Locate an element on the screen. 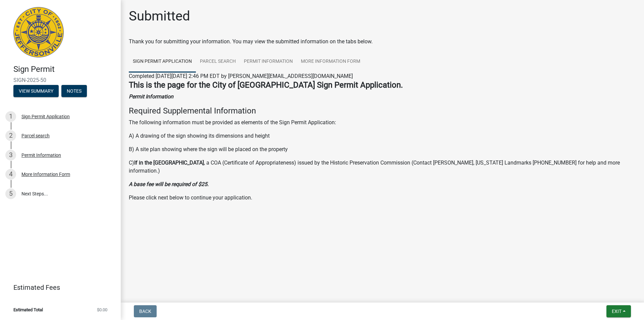 This screenshot has height=320, width=644. a: Parcel search is located at coordinates (218, 62).